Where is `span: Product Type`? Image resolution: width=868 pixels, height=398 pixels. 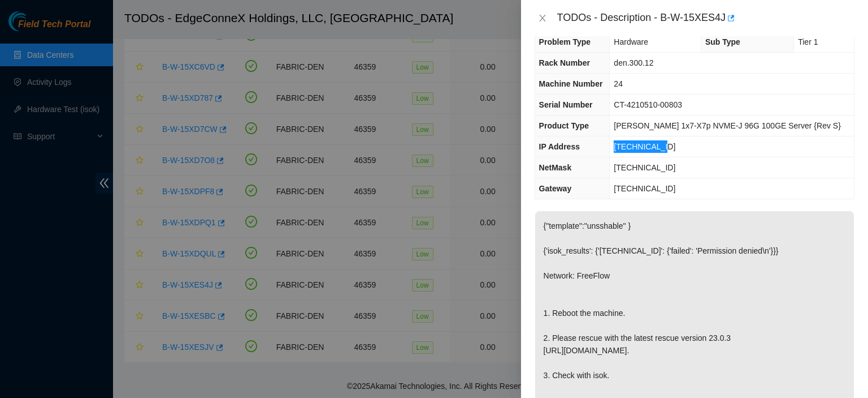
span: Product Type is located at coordinates (564, 126).